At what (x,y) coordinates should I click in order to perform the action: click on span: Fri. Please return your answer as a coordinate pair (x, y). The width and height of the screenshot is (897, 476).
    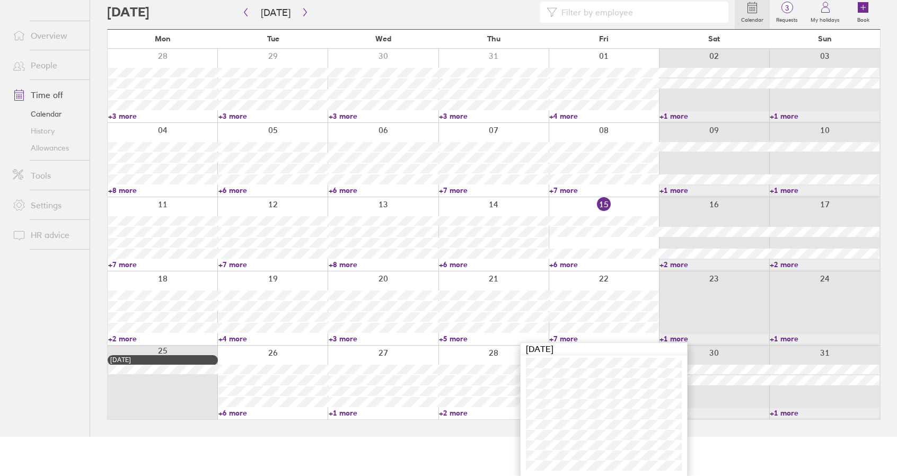
    Looking at the image, I should click on (604, 39).